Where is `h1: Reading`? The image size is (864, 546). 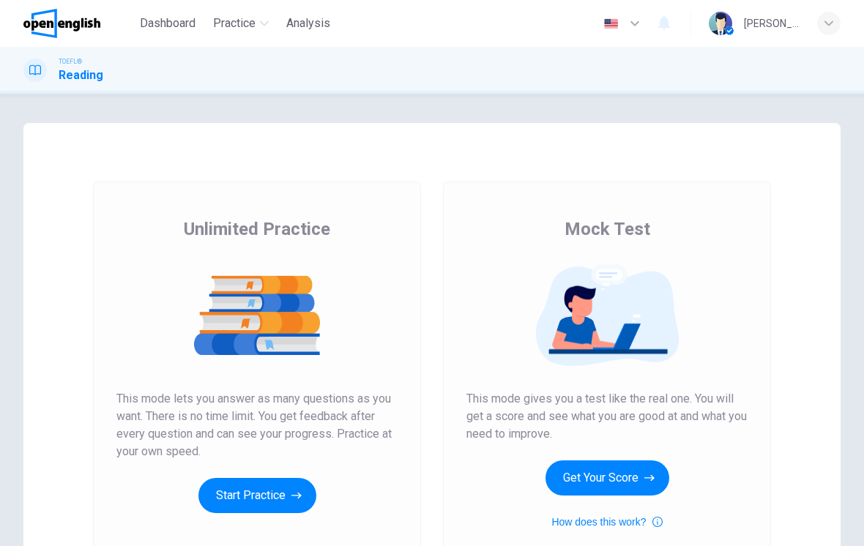 h1: Reading is located at coordinates (81, 75).